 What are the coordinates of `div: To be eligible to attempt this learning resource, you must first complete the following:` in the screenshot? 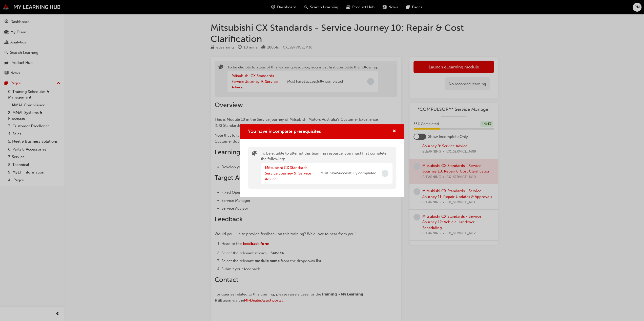 It's located at (327, 168).